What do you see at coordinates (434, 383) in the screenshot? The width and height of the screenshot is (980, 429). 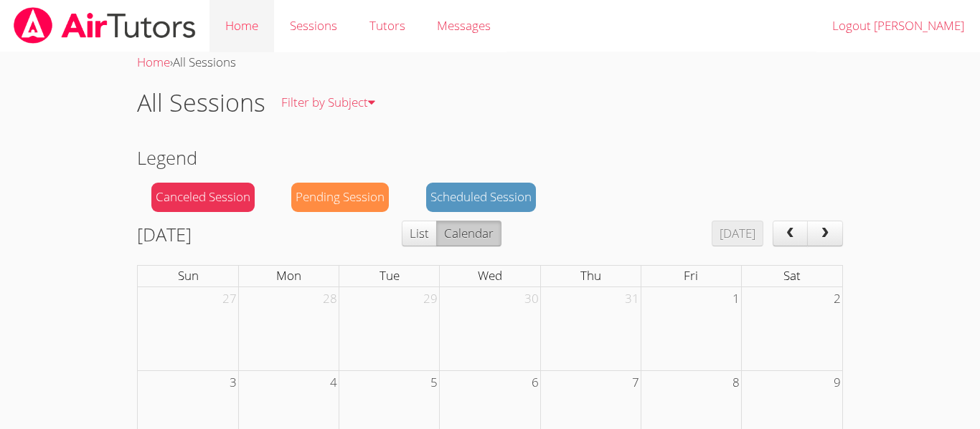 I see `span: 5` at bounding box center [434, 383].